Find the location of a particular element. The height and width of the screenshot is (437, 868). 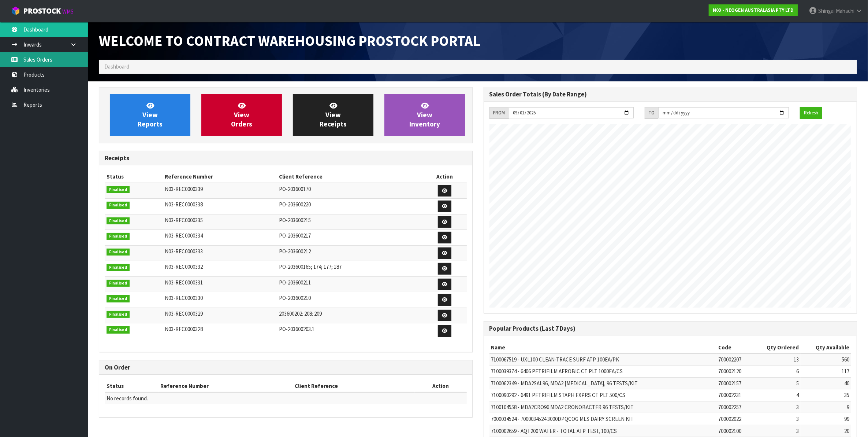

span: PO-203600165; 174; 177; 187 is located at coordinates (310, 267).